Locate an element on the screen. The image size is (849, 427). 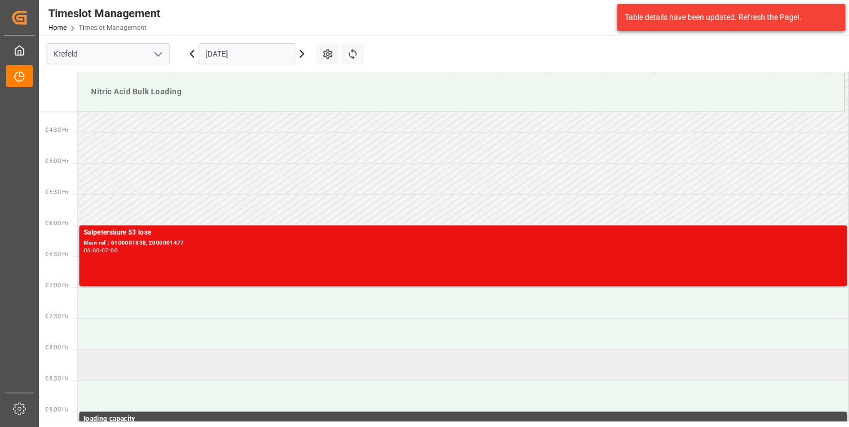
span: 05:00 Hr is located at coordinates (57, 161).